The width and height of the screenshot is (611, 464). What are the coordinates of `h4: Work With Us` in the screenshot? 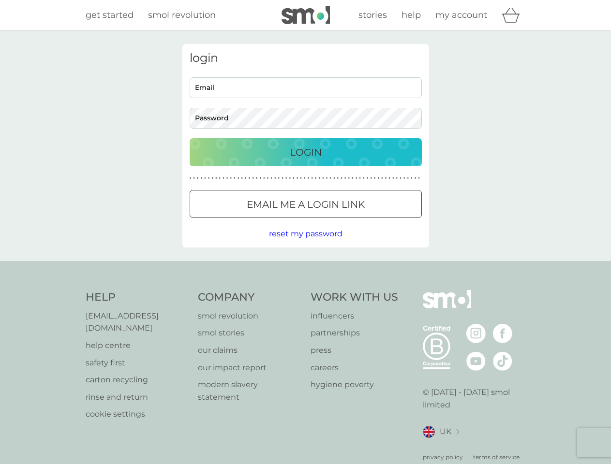 It's located at (354, 297).